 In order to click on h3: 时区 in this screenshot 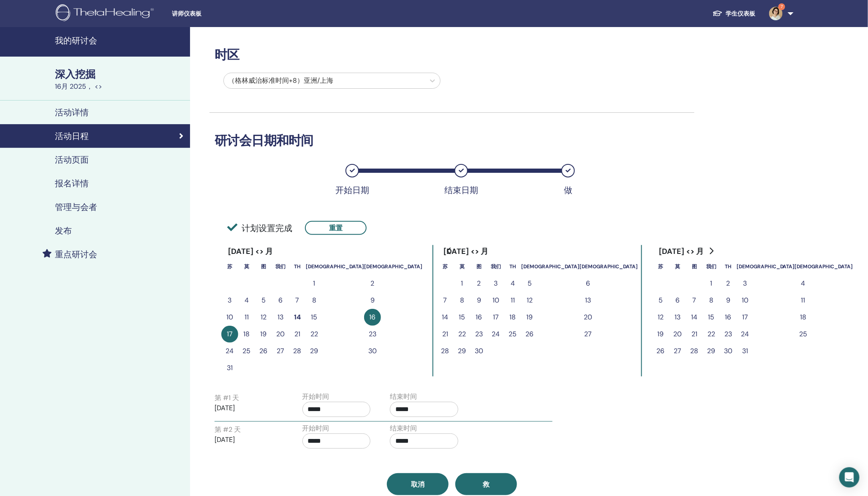, I will do `click(452, 55)`.